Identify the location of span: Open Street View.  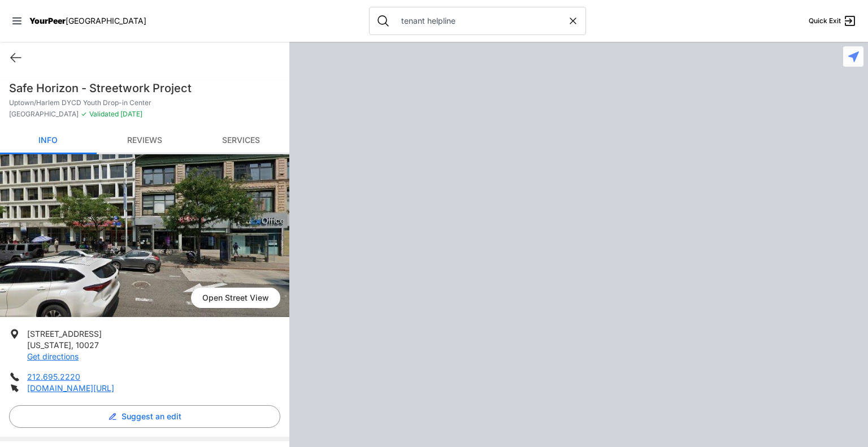
(235, 298).